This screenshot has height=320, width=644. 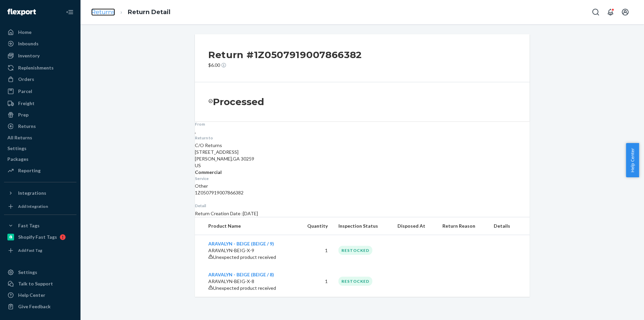 I want to click on a: Add Integration, so click(x=40, y=207).